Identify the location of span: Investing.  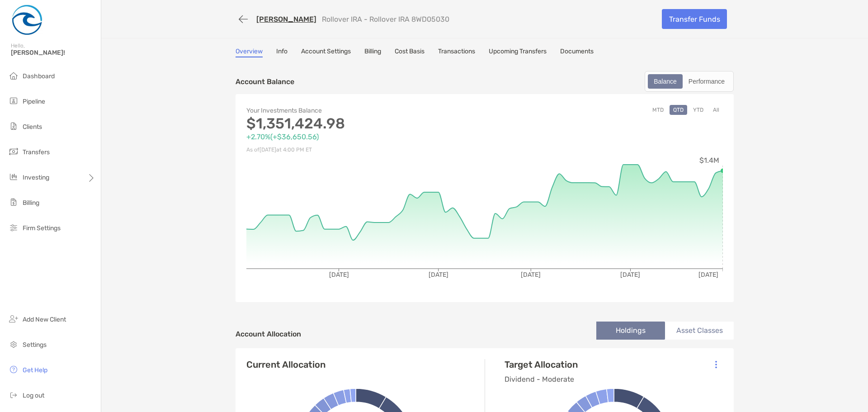
(36, 177).